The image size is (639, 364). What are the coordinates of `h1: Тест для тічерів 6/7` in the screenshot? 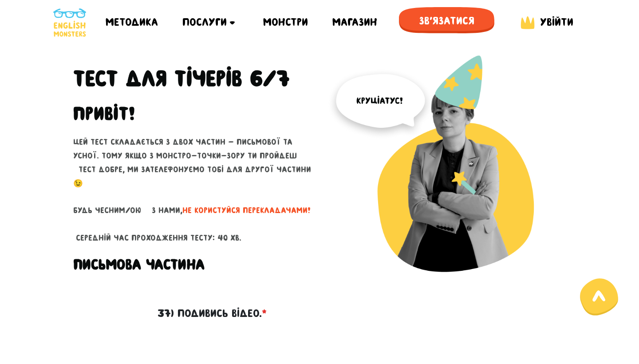 It's located at (193, 78).